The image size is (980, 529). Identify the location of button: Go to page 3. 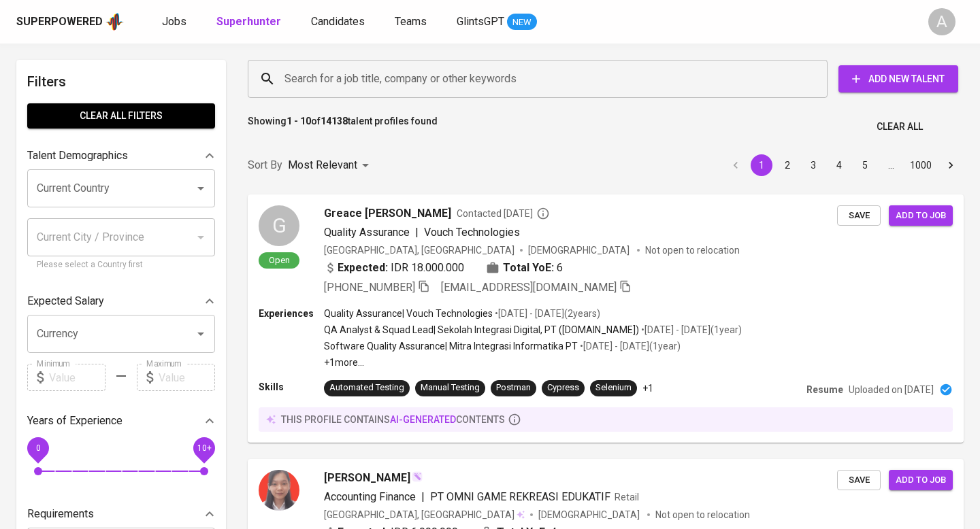
(813, 165).